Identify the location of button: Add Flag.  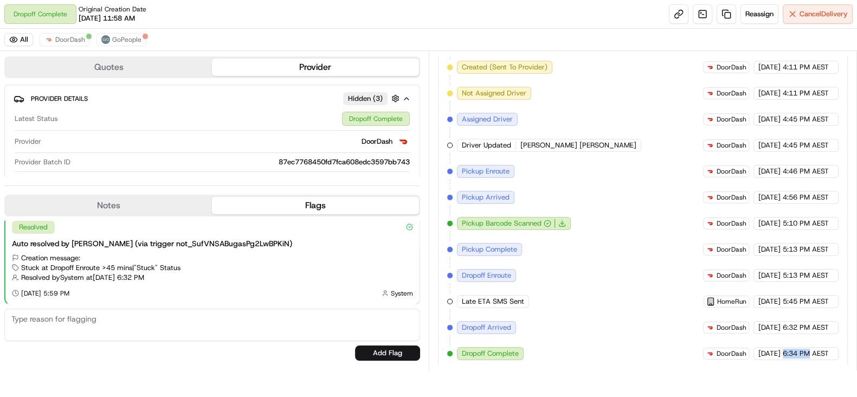
(388, 353).